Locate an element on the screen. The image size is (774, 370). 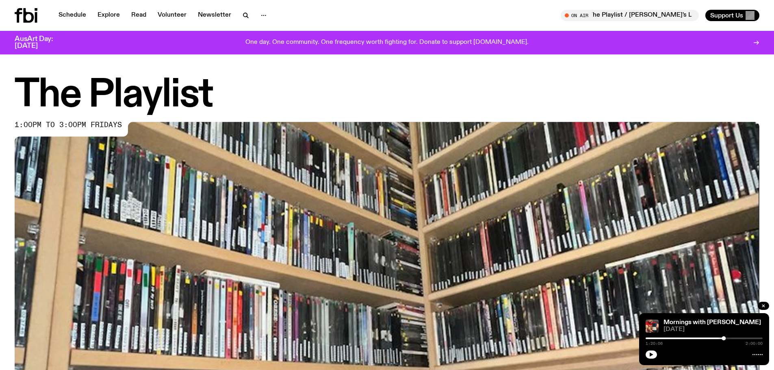
a: Schedule is located at coordinates (72, 15).